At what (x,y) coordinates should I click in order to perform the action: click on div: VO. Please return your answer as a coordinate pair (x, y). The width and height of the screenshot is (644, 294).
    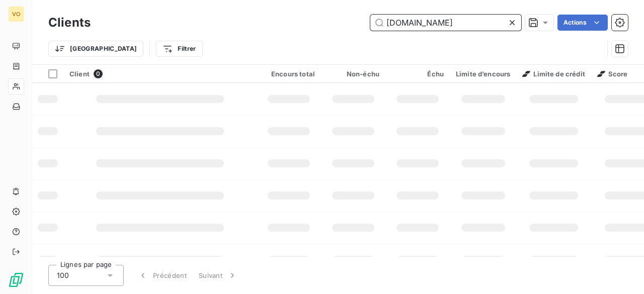
    Looking at the image, I should click on (16, 14).